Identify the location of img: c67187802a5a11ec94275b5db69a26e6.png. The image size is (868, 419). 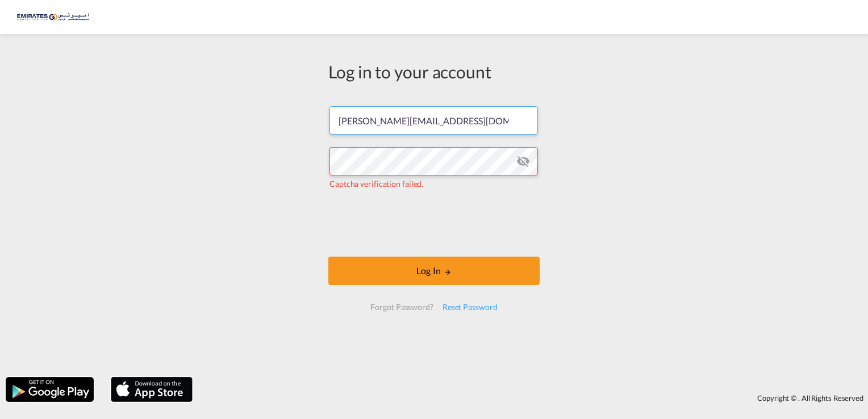
(55, 17).